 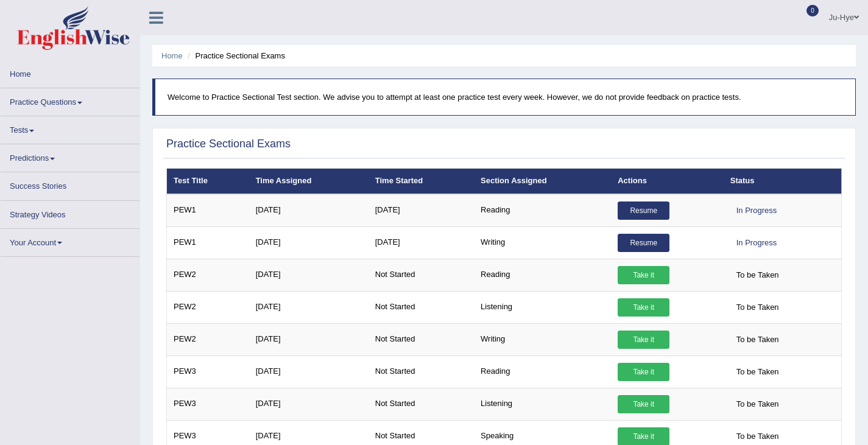 I want to click on a: Your Account, so click(x=70, y=240).